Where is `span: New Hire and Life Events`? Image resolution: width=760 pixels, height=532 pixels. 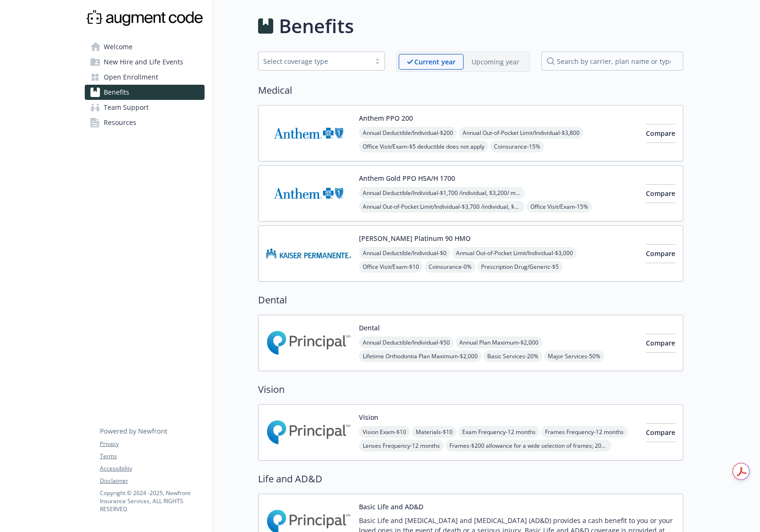
span: New Hire and Life Events is located at coordinates (143, 62).